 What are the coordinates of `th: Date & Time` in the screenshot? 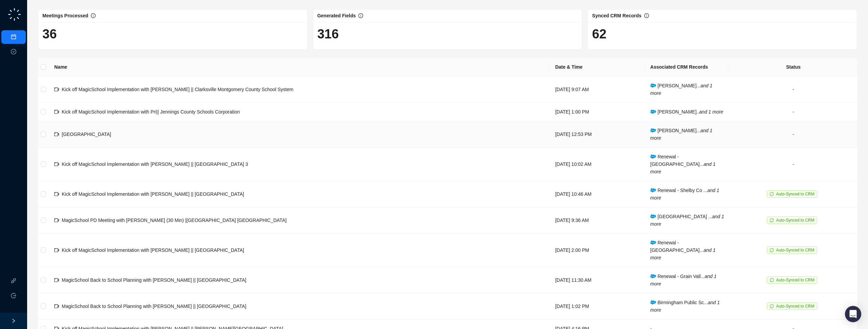 It's located at (597, 67).